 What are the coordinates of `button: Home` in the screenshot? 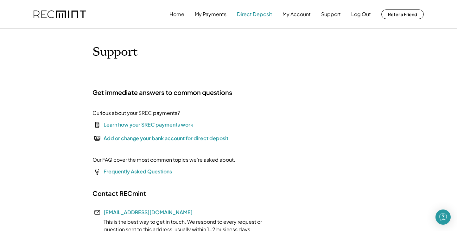 It's located at (177, 14).